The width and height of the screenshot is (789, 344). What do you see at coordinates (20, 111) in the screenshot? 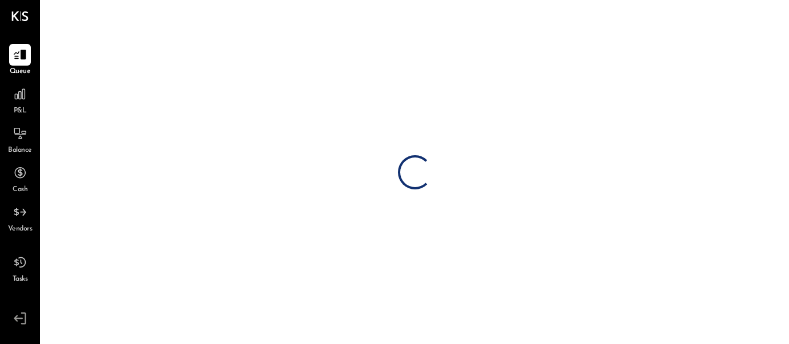
I see `span: P&L` at bounding box center [20, 111].